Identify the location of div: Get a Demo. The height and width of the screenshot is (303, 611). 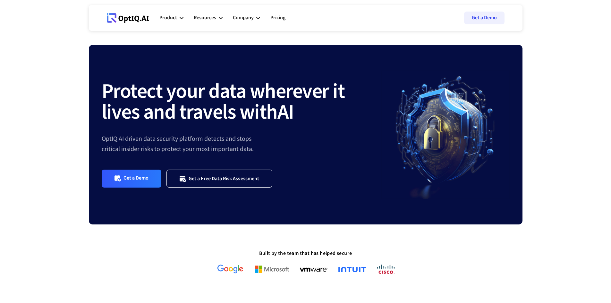
(136, 178).